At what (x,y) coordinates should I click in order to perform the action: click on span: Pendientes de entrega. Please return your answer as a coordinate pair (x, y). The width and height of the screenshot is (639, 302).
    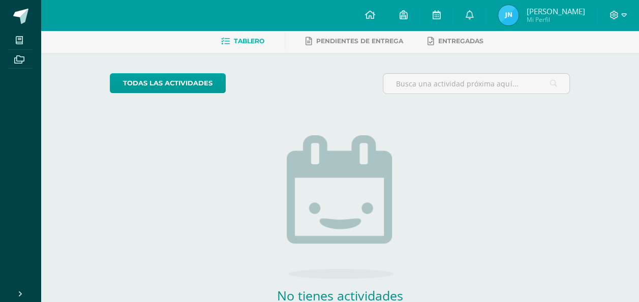
    Looking at the image, I should click on (360, 41).